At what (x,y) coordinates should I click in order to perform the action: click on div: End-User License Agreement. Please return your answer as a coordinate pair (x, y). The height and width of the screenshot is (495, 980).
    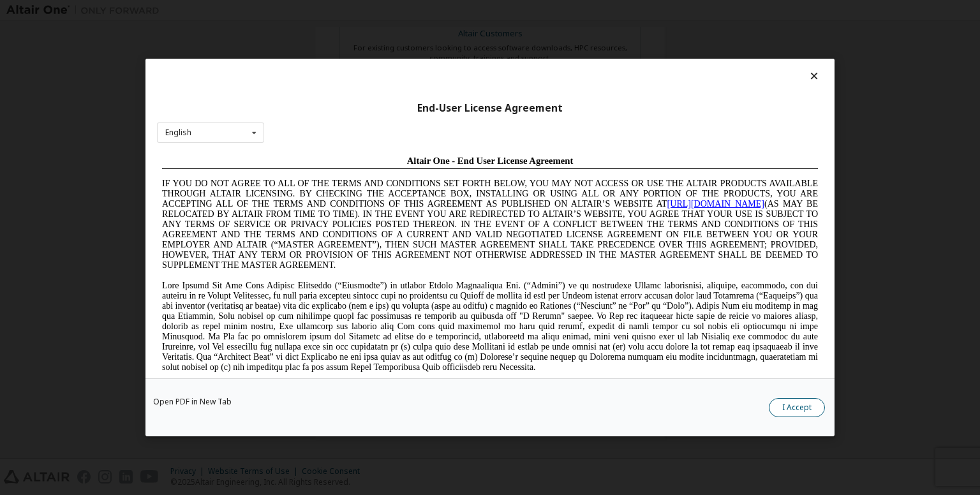
    Looking at the image, I should click on (490, 109).